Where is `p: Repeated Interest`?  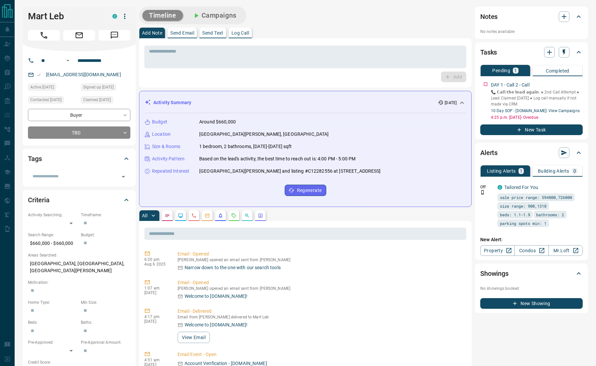
p: Repeated Interest is located at coordinates (171, 171).